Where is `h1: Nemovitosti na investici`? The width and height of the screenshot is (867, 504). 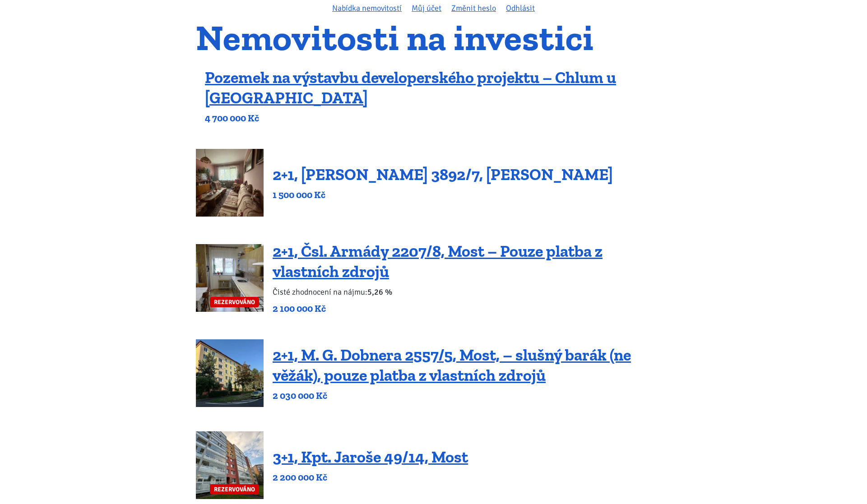
h1: Nemovitosti na investici is located at coordinates (434, 37).